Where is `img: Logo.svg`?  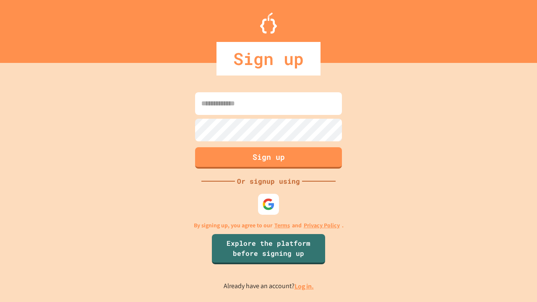 img: Logo.svg is located at coordinates (269, 23).